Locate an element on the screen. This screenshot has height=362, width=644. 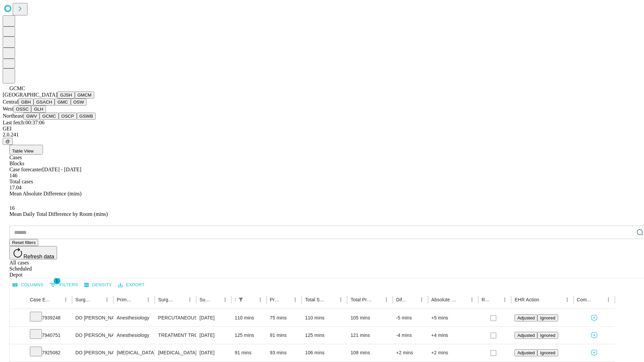
button: Show filters is located at coordinates (64, 285).